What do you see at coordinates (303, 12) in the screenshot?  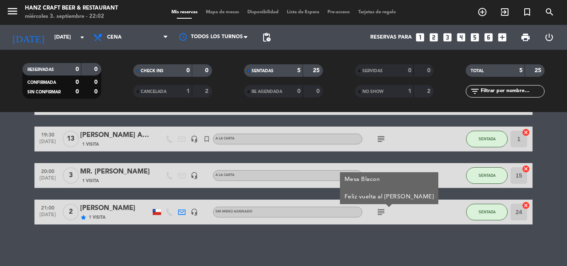 I see `span: Lista de Espera` at bounding box center [303, 12].